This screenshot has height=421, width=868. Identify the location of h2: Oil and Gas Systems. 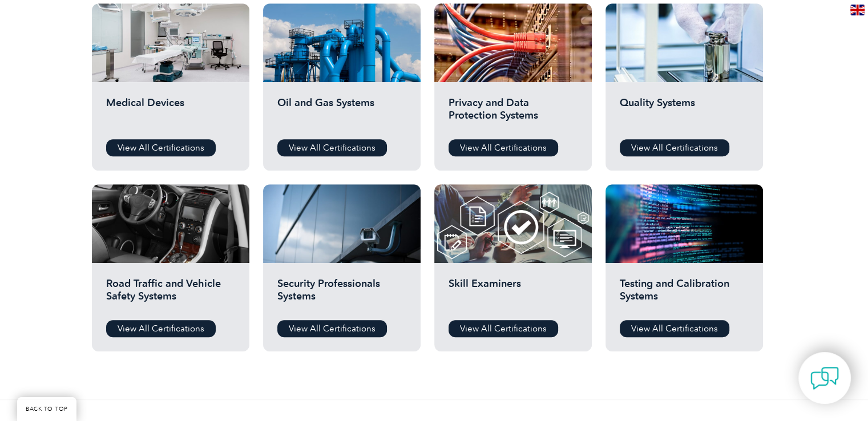
(342, 114).